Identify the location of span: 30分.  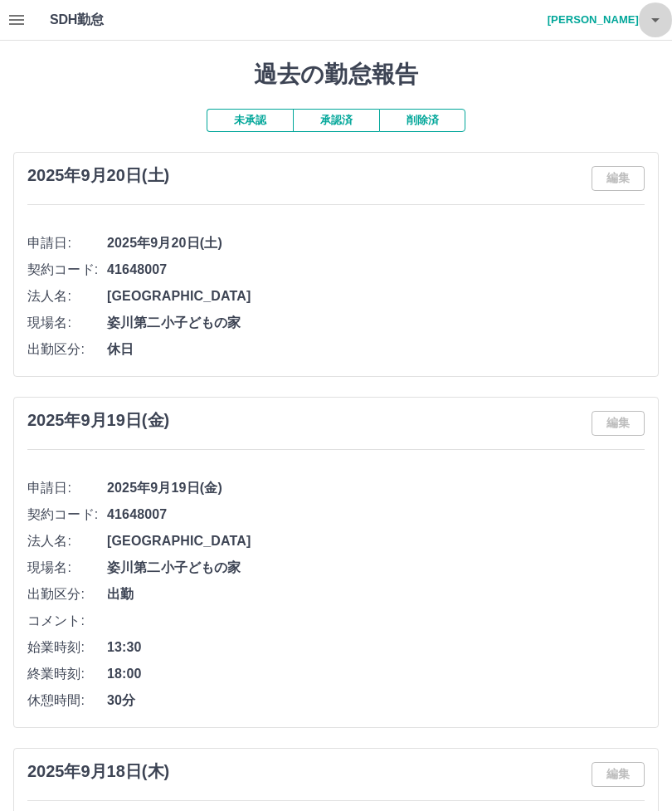
(376, 700).